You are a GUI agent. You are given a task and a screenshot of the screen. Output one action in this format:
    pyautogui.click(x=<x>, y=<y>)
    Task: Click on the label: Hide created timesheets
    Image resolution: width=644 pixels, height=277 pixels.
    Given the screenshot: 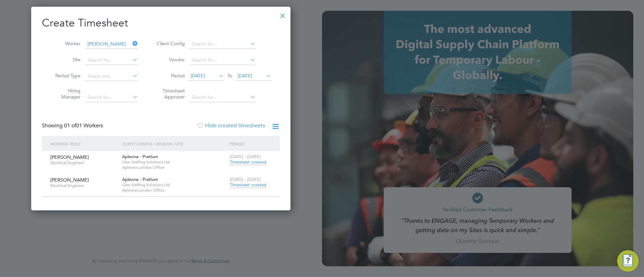 What is the action you would take?
    pyautogui.click(x=231, y=126)
    